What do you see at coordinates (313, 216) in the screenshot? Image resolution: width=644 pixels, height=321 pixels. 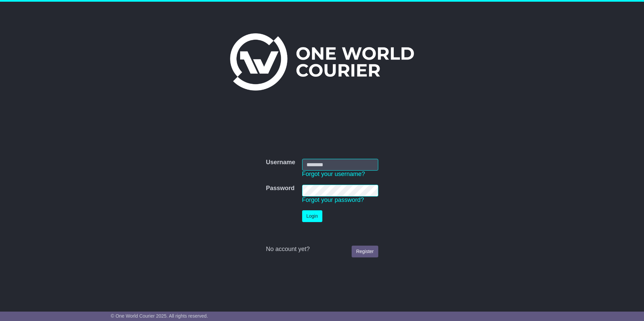 I see `button: Login` at bounding box center [313, 216].